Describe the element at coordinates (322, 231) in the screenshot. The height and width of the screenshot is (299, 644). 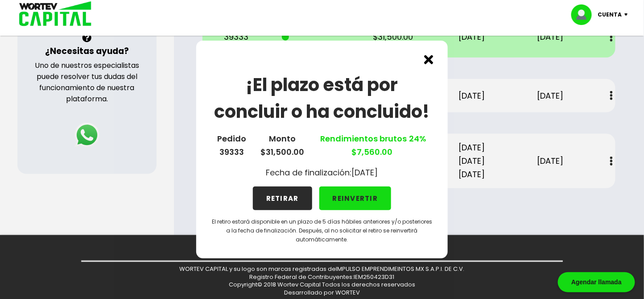
I see `p: El retiro estará disponible en un plazo de 5 días hábiles anteriores y/o posteriores a la fecha d...` at that location.